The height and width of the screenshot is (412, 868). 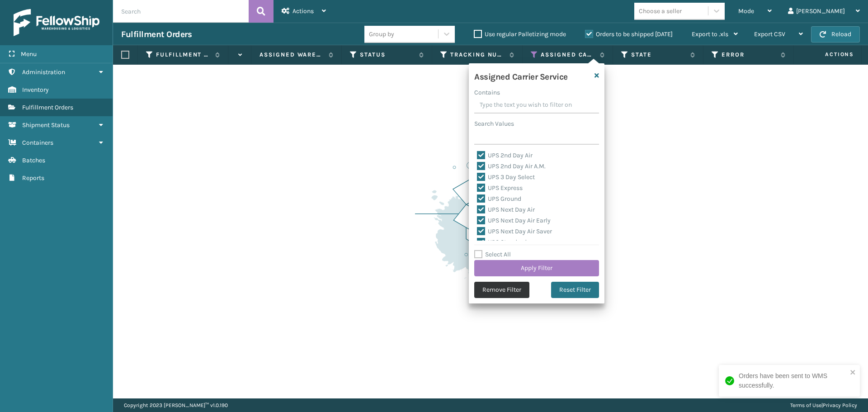 What do you see at coordinates (35, 89) in the screenshot?
I see `span: Inventory` at bounding box center [35, 89].